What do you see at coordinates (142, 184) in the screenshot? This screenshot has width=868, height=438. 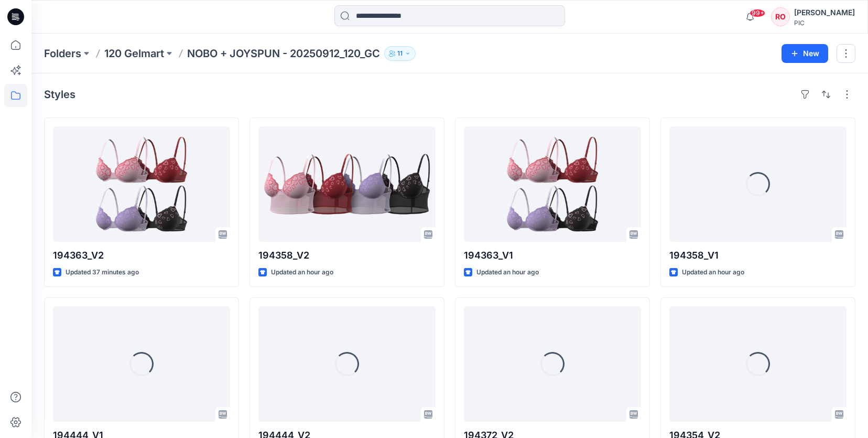 I see `a: 194363_V2` at bounding box center [142, 184].